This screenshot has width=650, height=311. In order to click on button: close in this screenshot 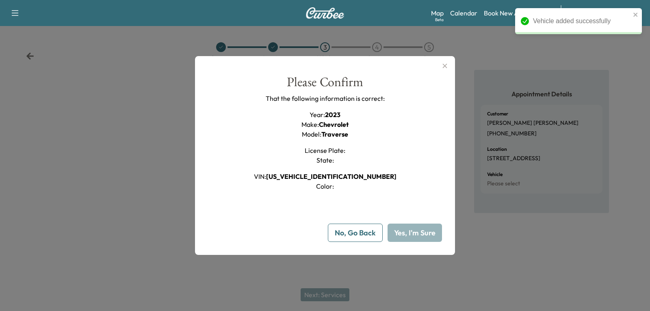, I will do `click(635, 15)`.